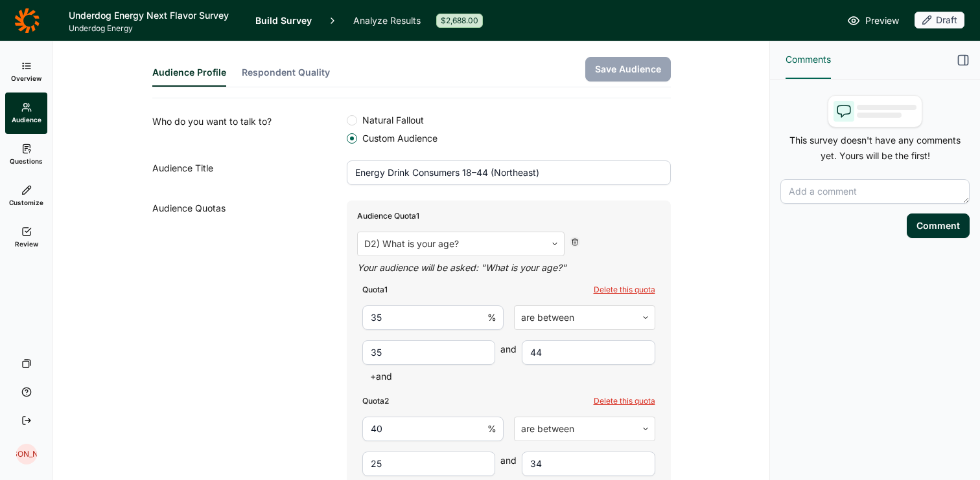 This screenshot has width=980, height=480. What do you see at coordinates (938, 226) in the screenshot?
I see `button: Comment` at bounding box center [938, 226].